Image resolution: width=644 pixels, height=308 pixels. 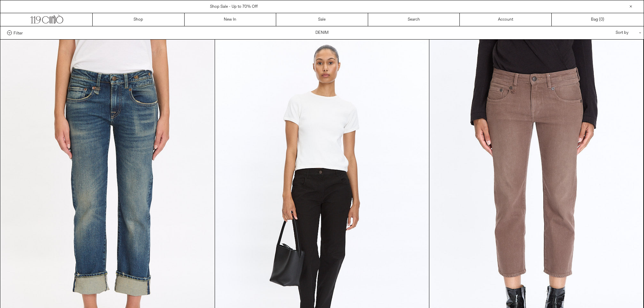 I want to click on a: Shop, so click(x=139, y=20).